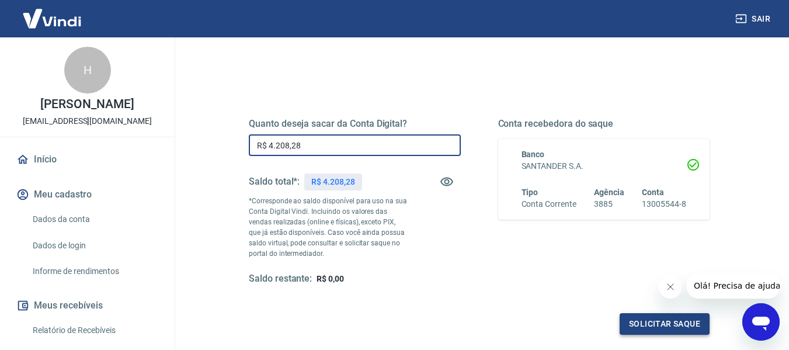 Image resolution: width=789 pixels, height=350 pixels. What do you see at coordinates (604, 166) in the screenshot?
I see `h6: SANTANDER S.A.` at bounding box center [604, 166].